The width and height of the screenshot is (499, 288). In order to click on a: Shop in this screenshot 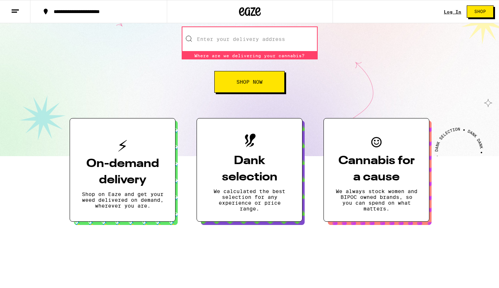, I will do `click(480, 12)`.